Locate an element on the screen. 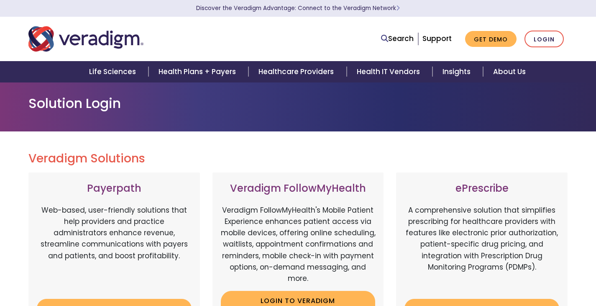  h3: Veradigm FollowMyHealth is located at coordinates (298, 188).